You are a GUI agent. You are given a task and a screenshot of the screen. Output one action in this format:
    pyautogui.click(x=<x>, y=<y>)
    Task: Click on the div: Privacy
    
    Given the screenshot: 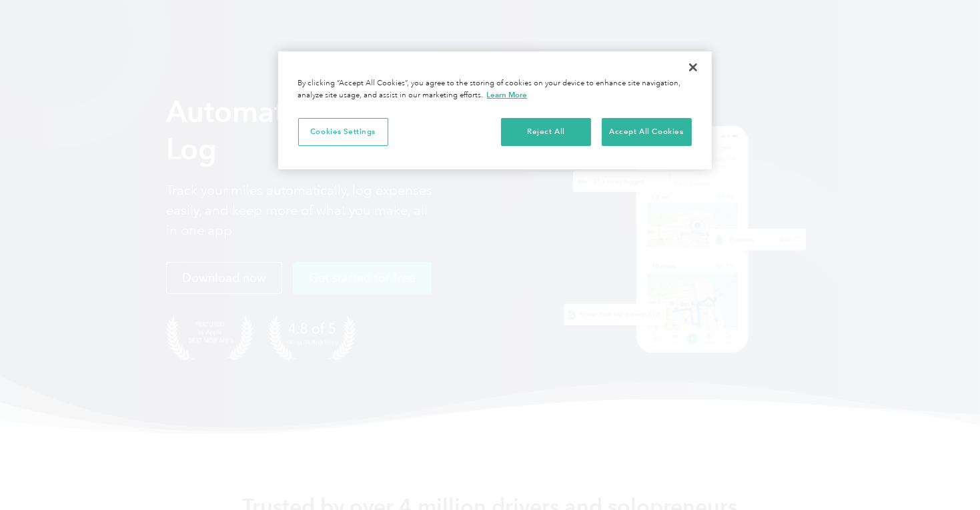 What is the action you would take?
    pyautogui.click(x=495, y=110)
    